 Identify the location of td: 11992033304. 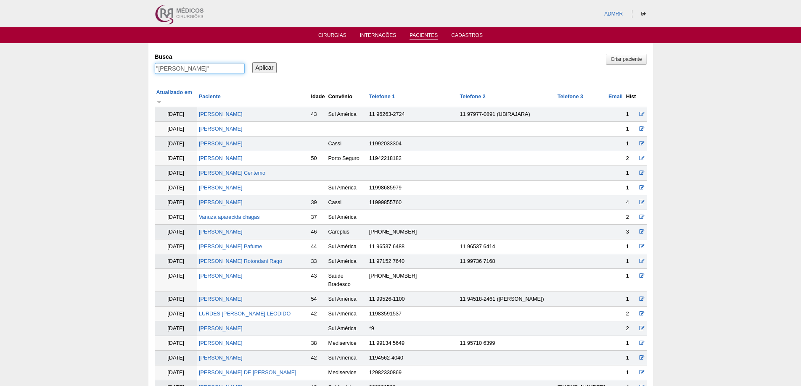
(413, 144).